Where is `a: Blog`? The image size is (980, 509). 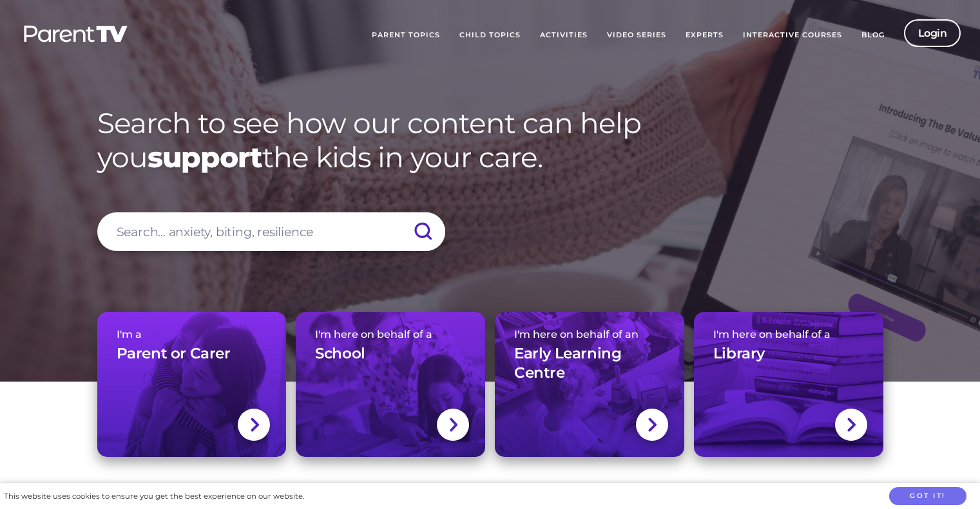
a: Blog is located at coordinates (873, 35).